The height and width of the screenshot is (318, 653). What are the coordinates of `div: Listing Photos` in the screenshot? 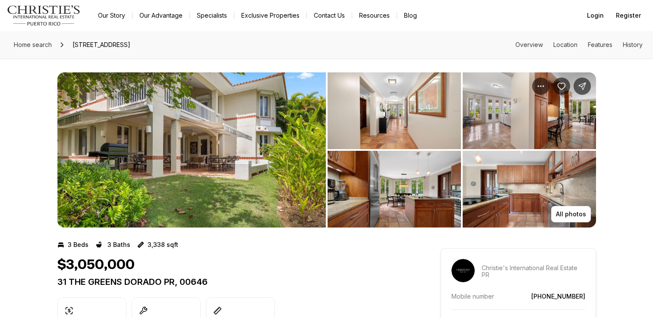 It's located at (327, 150).